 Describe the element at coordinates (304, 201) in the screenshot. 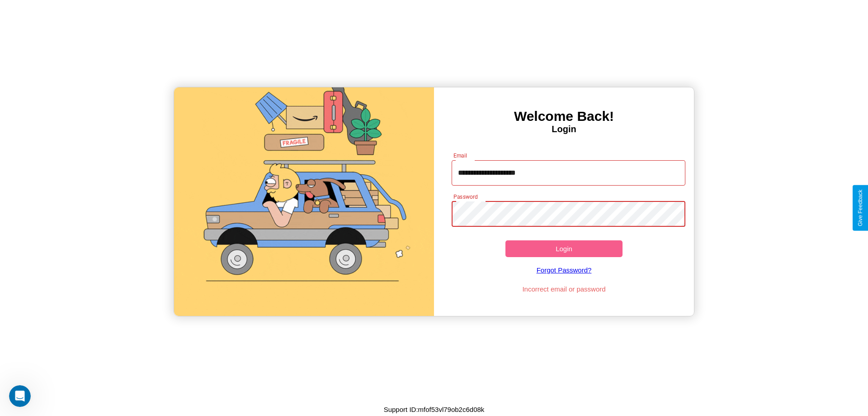

I see `img: gif` at that location.